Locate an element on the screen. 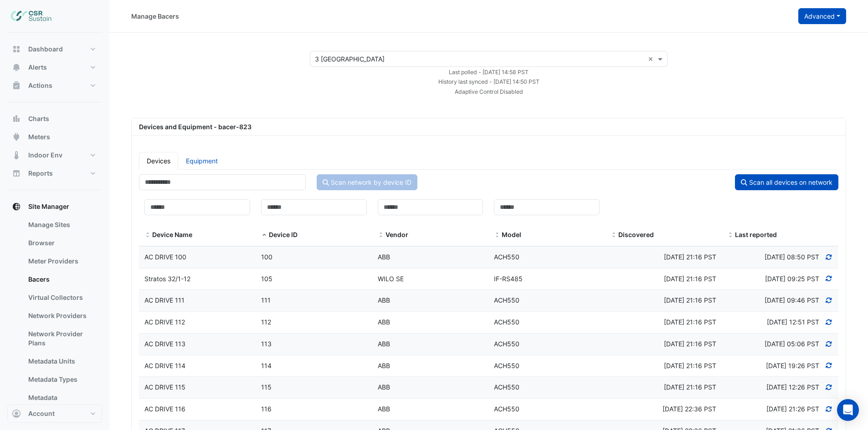 This screenshot has width=868, height=430. app-icon: Dashboard is located at coordinates (17, 49).